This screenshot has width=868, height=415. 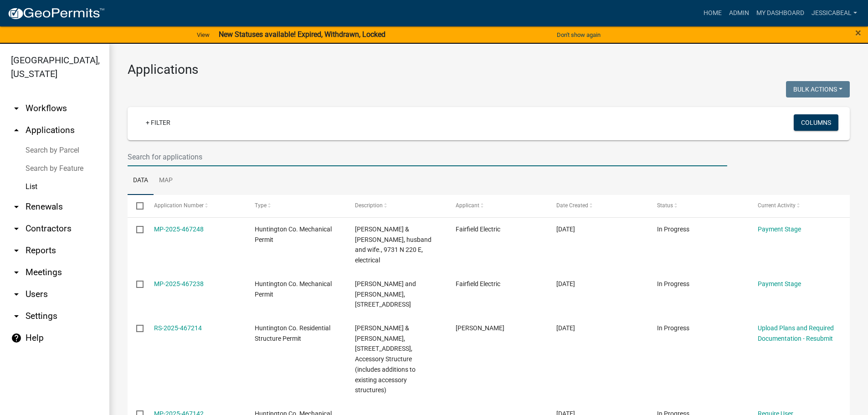 What do you see at coordinates (195, 206) in the screenshot?
I see `datatable-header-cell: Application Number` at bounding box center [195, 206].